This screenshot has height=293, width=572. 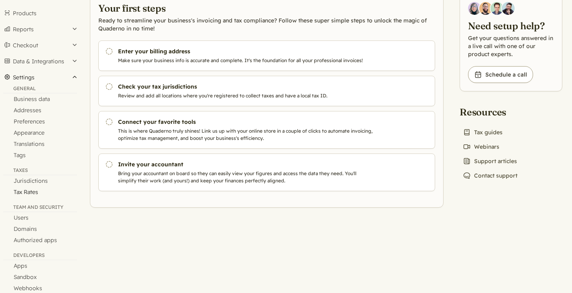 What do you see at coordinates (511, 46) in the screenshot?
I see `p: Get your questions answered in a live call with one of our product experts.` at bounding box center [511, 46].